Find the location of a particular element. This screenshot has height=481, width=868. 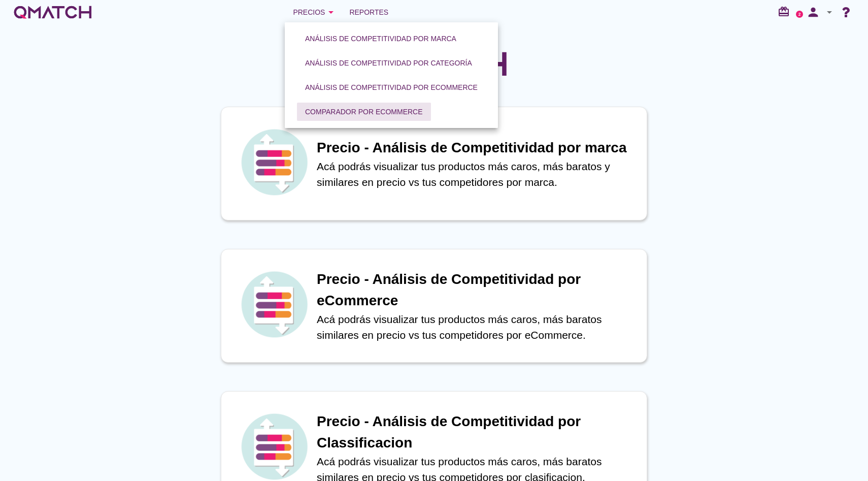

div: Análisis de competitividad por categoría is located at coordinates (388, 63).